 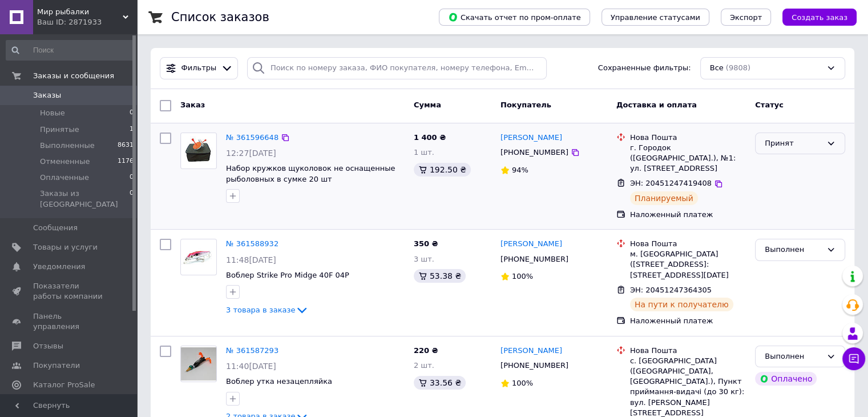 I want to click on input: Поиск по номеру заказа, ФИО покупателя, номеру телефона, Email, номеру накладной, so click(x=397, y=68).